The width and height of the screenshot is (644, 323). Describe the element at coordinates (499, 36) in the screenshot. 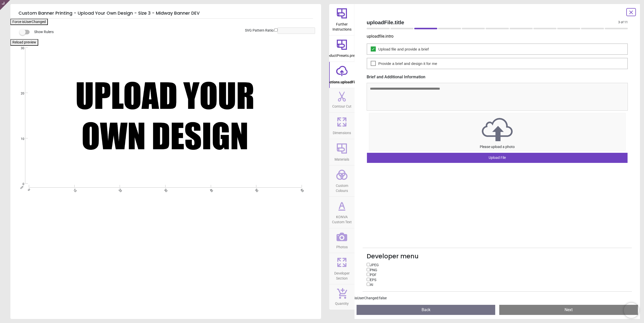

I see `p: uploadfile.intro` at that location.